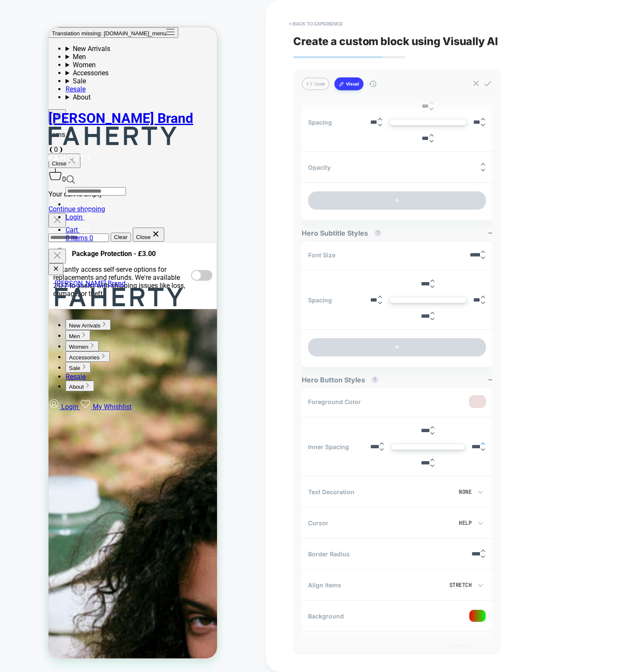 The height and width of the screenshot is (672, 640). I want to click on button: Expand Men, so click(29, 308).